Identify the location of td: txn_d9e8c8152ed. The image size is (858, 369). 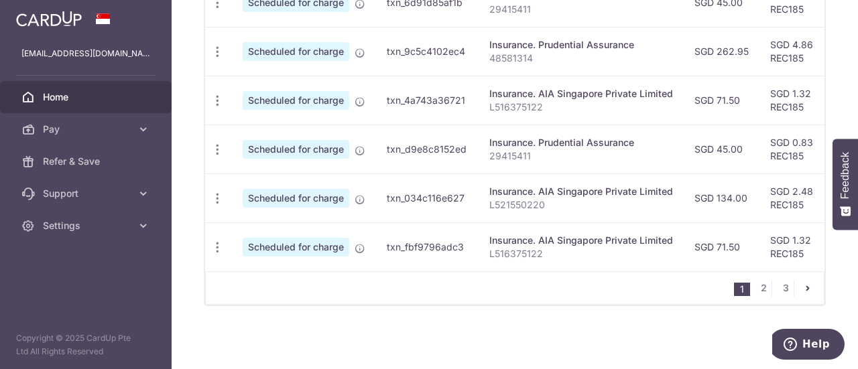
(427, 149).